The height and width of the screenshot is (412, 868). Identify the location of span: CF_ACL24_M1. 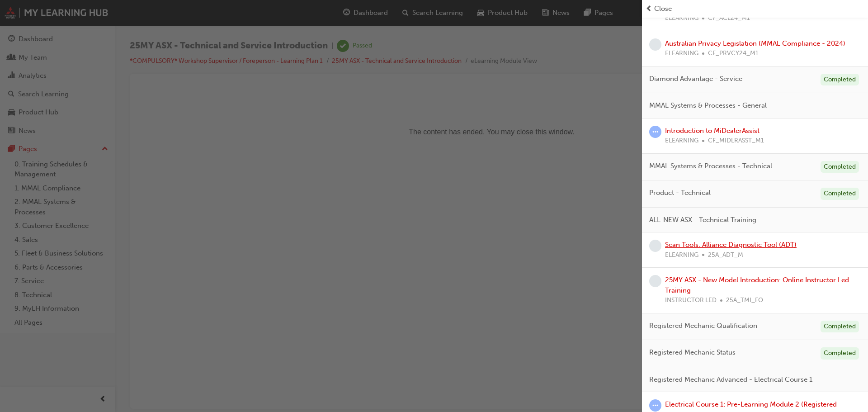
(728, 18).